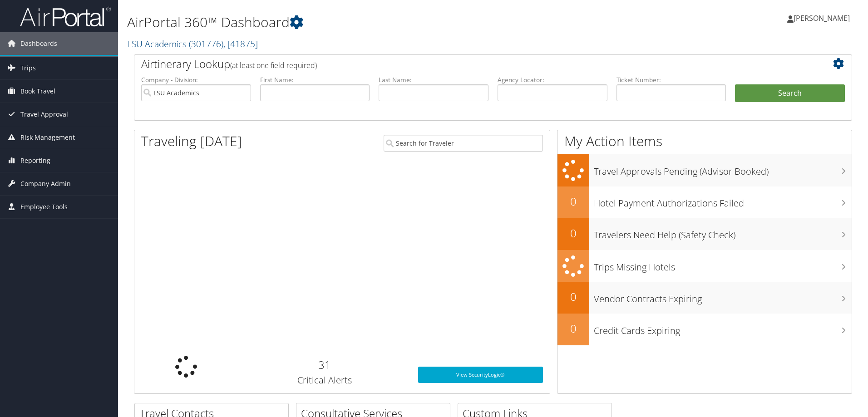 This screenshot has height=417, width=868. I want to click on button: Search, so click(790, 94).